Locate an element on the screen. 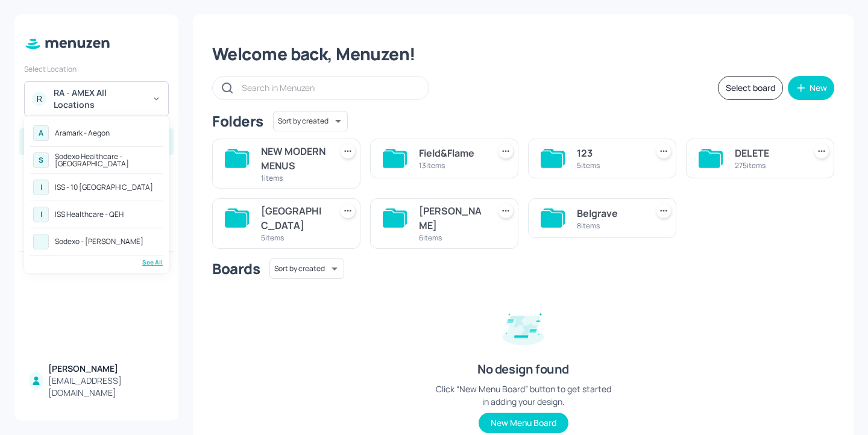  div: See All is located at coordinates (96, 262).